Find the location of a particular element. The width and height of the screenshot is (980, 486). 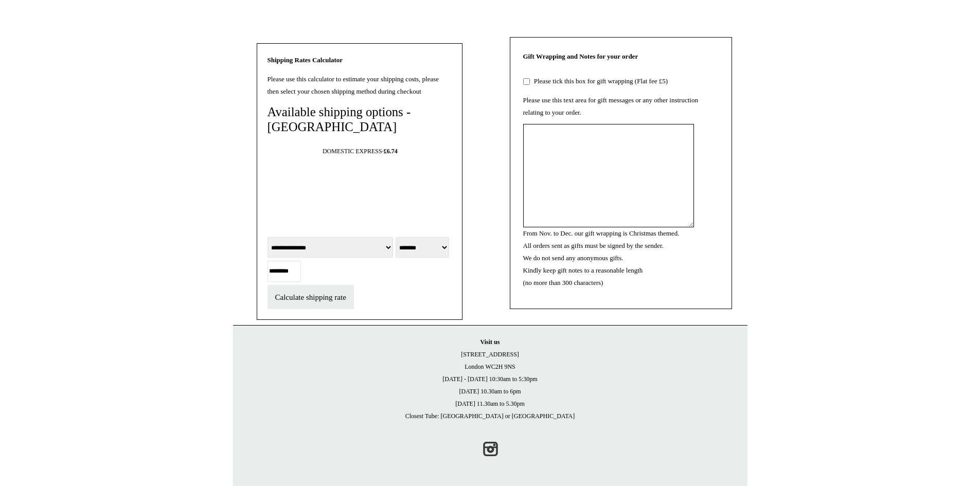

form: select location is located at coordinates (360, 272).